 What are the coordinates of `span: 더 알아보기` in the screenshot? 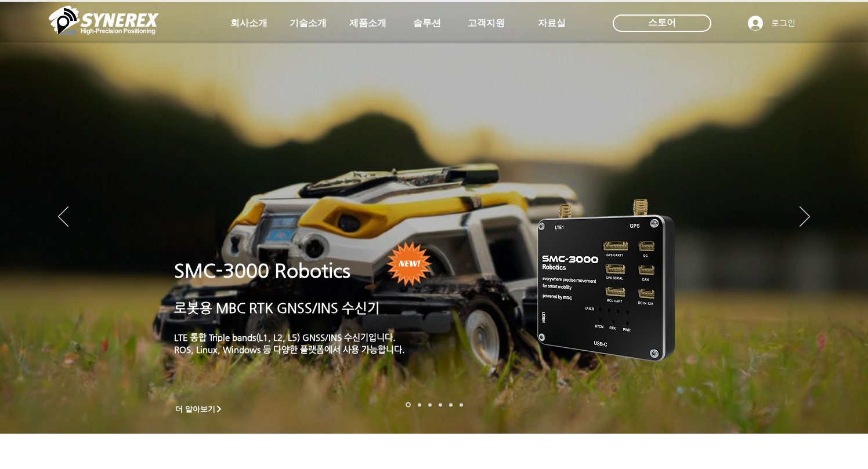 It's located at (195, 410).